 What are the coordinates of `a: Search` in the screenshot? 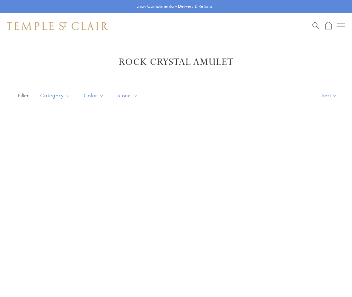 It's located at (316, 26).